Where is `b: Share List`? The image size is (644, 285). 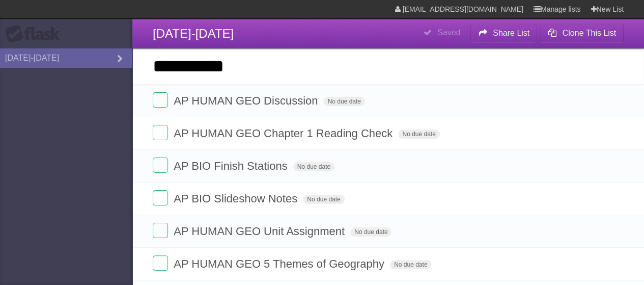
b: Share List is located at coordinates (512, 33).